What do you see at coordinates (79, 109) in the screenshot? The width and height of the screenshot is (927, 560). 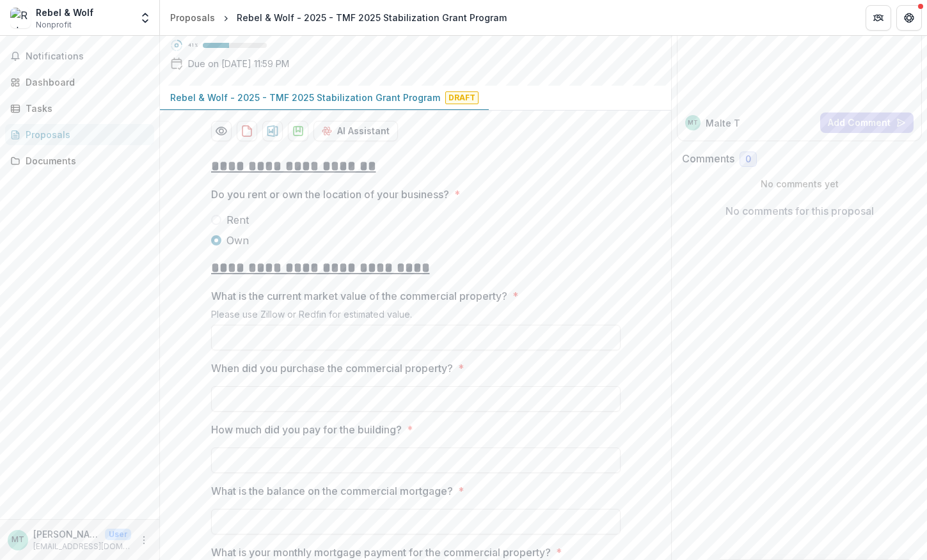 I see `a: Tasks` at bounding box center [79, 109].